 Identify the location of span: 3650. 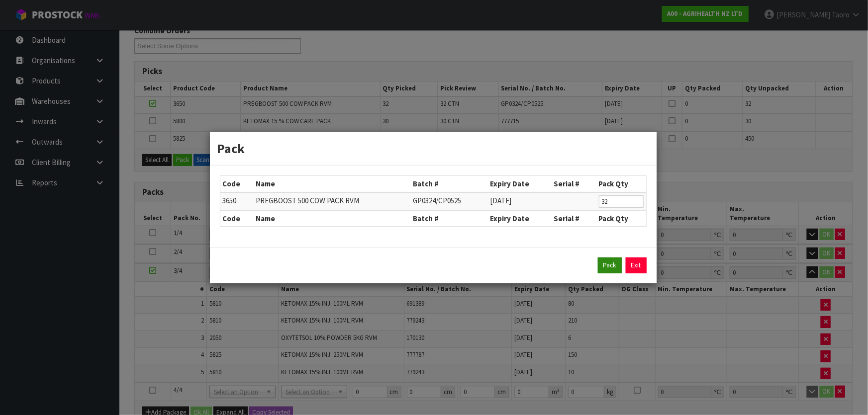
(230, 200).